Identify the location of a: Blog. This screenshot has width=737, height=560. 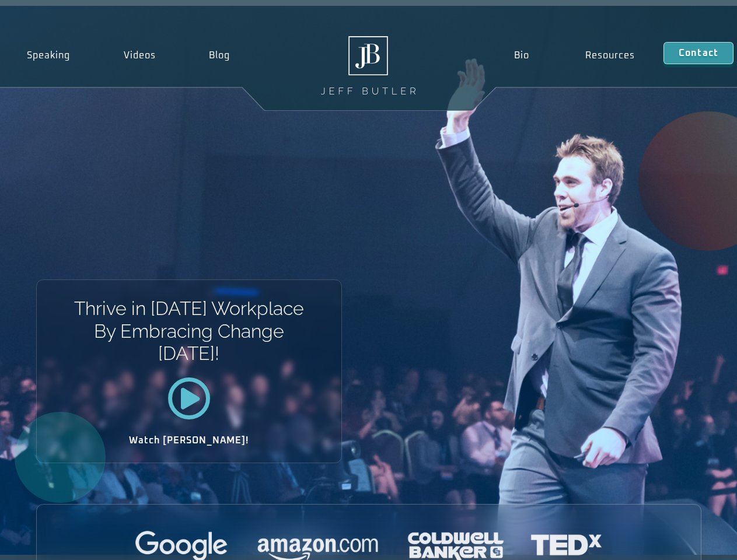
(220, 55).